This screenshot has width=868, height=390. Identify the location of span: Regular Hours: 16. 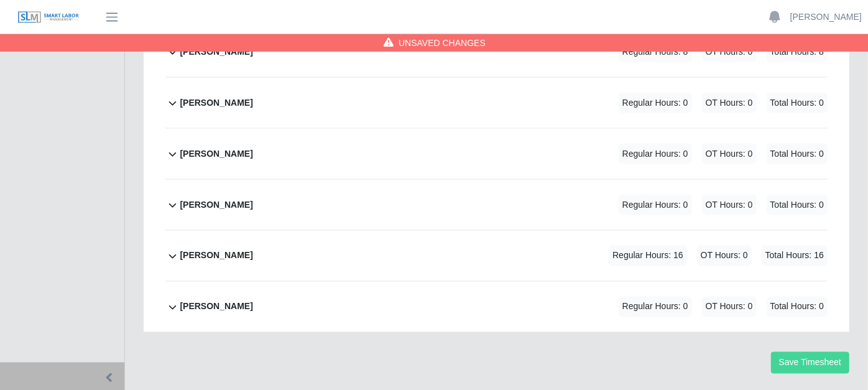
(648, 256).